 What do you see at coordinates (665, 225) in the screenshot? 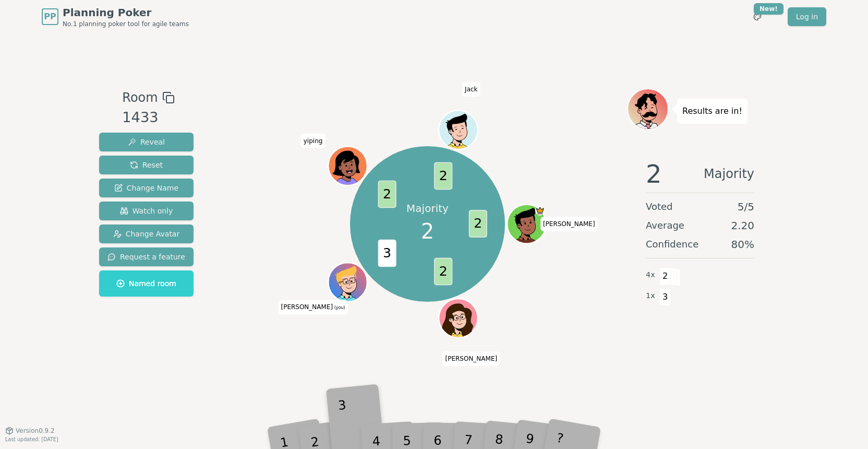
I see `span: Average` at bounding box center [665, 225].